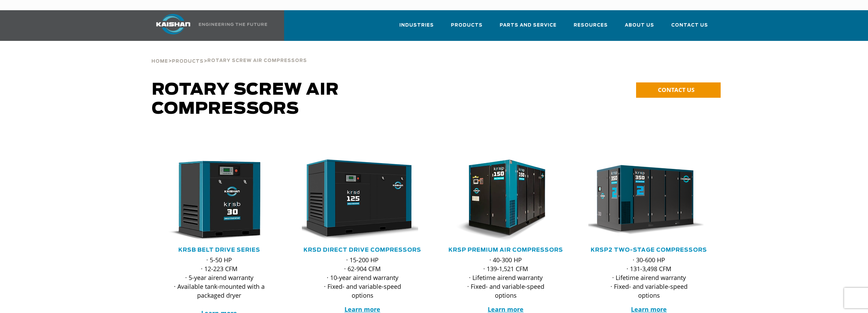  What do you see at coordinates (219, 201) in the screenshot?
I see `div: krsb30` at bounding box center [219, 201].